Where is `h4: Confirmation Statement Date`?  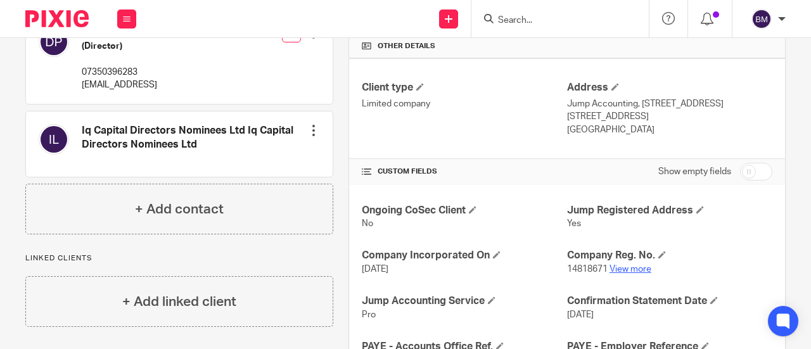 h4: Confirmation Statement Date is located at coordinates (669, 301).